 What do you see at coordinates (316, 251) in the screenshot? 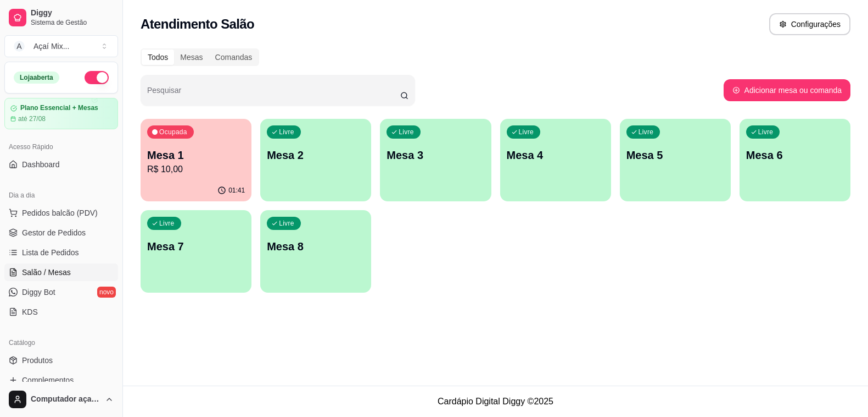
I see `button: LivreMesa 8` at bounding box center [316, 251].